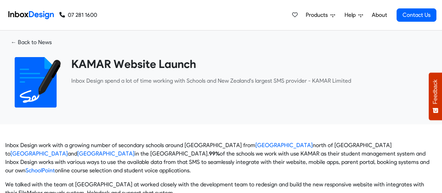  What do you see at coordinates (352, 15) in the screenshot?
I see `span: Help` at bounding box center [352, 15].